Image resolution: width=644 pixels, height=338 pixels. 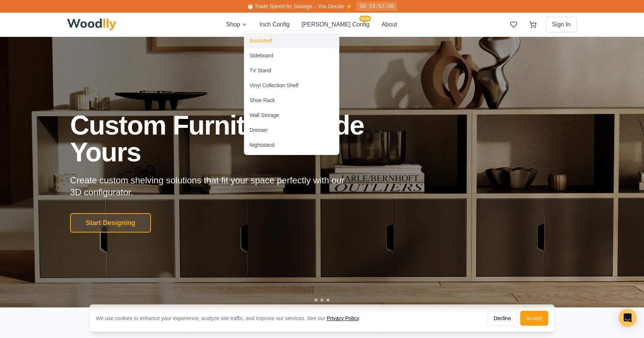 I want to click on div: Nightstand, so click(x=262, y=145).